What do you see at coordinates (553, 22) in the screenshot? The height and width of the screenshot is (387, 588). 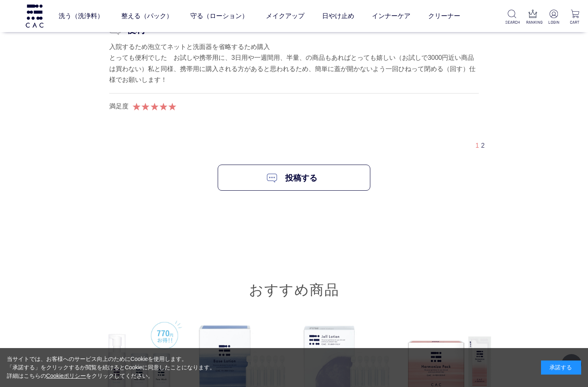 I see `p: LOGIN` at bounding box center [553, 22].